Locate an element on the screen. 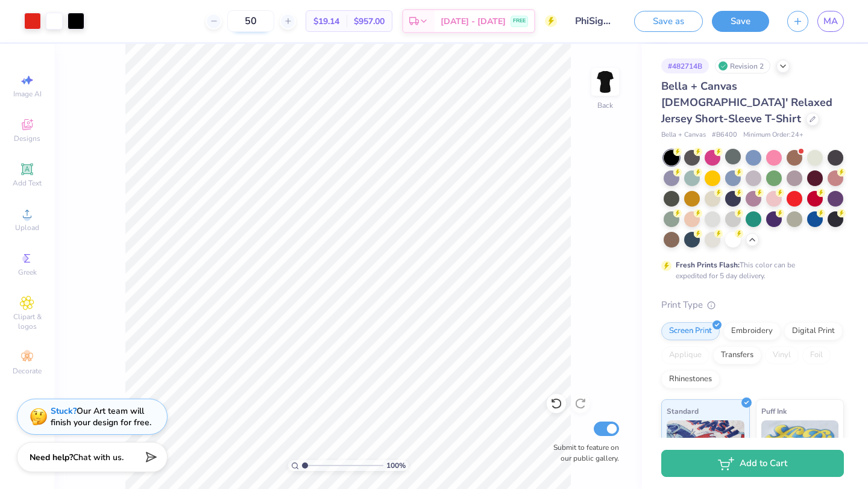  div: This color can be expedited for 5 day delivery. is located at coordinates (750, 271).